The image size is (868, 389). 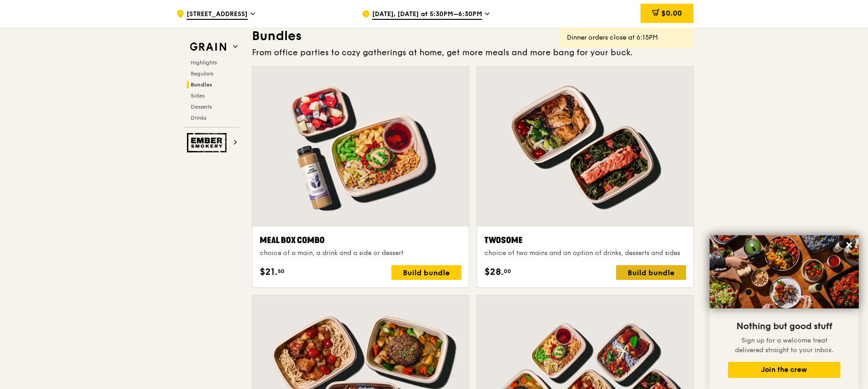 What do you see at coordinates (202, 74) in the screenshot?
I see `span: Regulars` at bounding box center [202, 74].